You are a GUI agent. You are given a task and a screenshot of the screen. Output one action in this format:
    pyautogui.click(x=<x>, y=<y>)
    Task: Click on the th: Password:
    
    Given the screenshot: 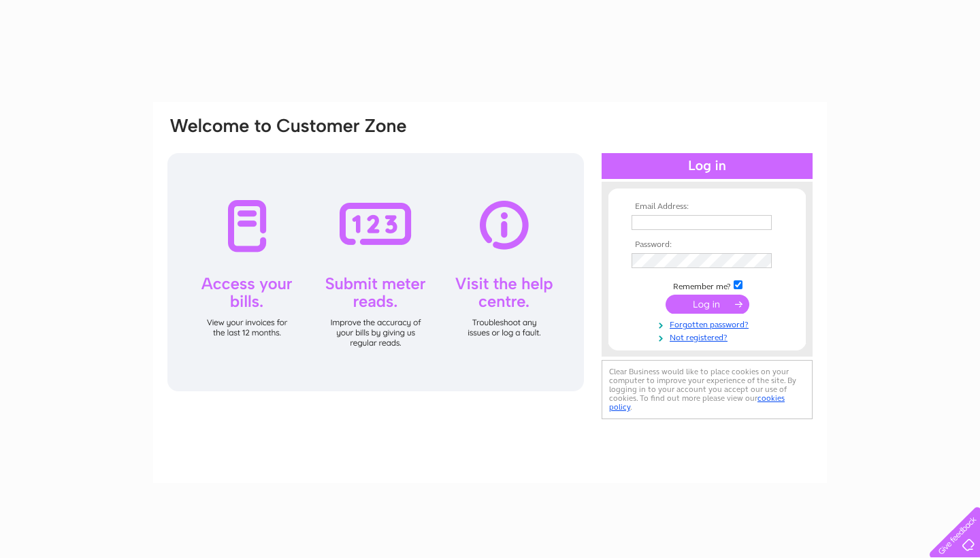 What is the action you would take?
    pyautogui.click(x=707, y=246)
    